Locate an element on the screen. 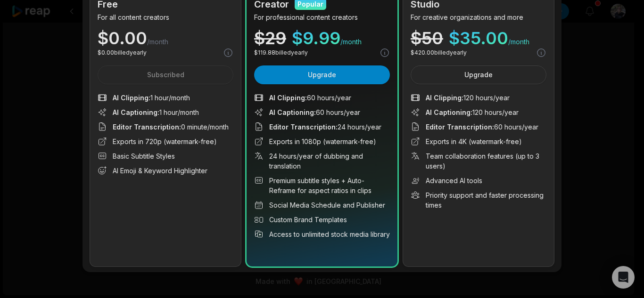 The image size is (644, 298). p: $ 420.00 billed yearly is located at coordinates (438, 53).